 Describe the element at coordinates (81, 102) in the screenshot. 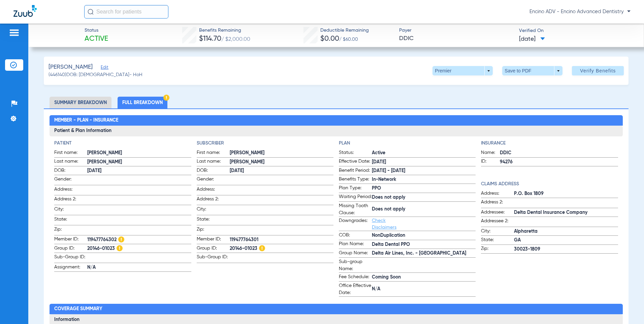

I see `li: Summary Breakdown` at that location.